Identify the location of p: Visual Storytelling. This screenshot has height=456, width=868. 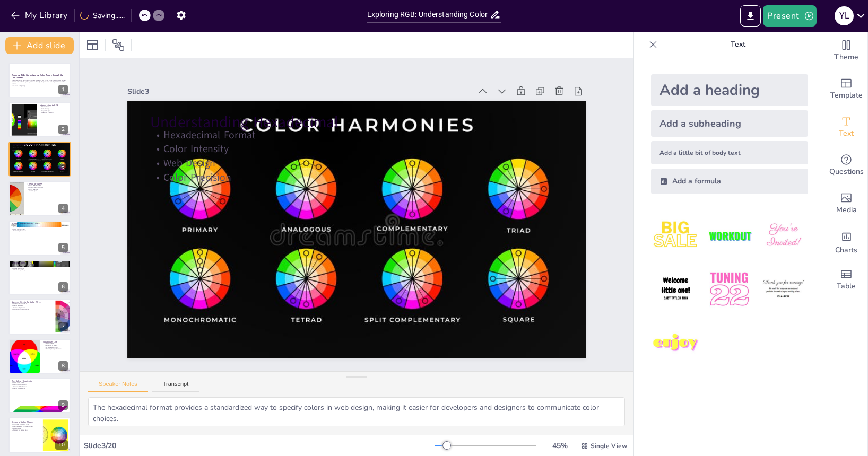
(39, 271).